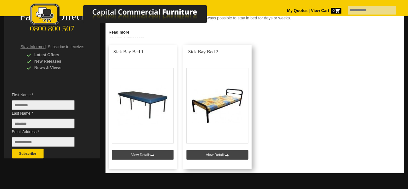 The image size is (408, 189). What do you see at coordinates (43, 142) in the screenshot?
I see `input: Email Address *` at bounding box center [43, 142].